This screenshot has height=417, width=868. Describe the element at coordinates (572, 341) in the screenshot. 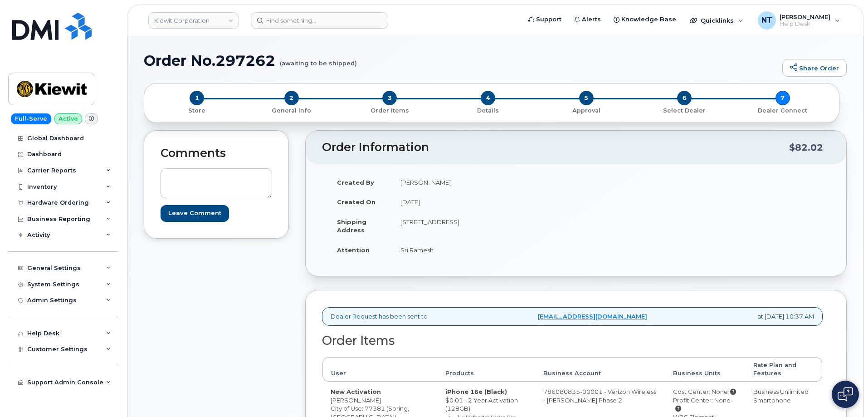

I see `h2: Order Items` at that location.